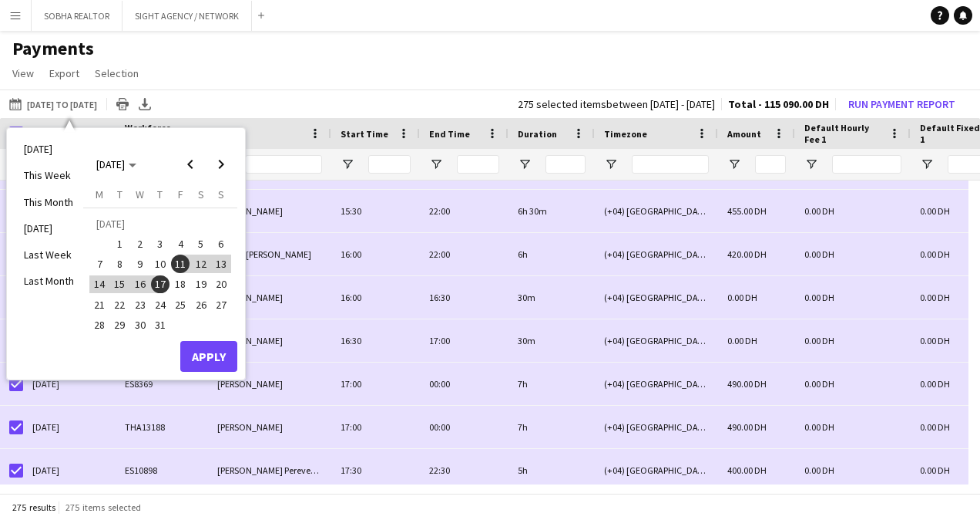 The width and height of the screenshot is (980, 520). Describe the element at coordinates (117, 73) in the screenshot. I see `span: Selection` at that location.